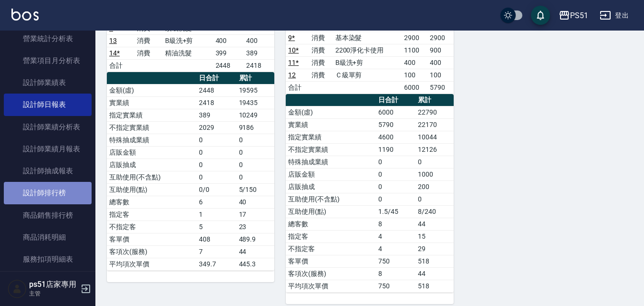 This screenshot has width=644, height=306. Describe the element at coordinates (25, 15) in the screenshot. I see `img: Logo` at that location.